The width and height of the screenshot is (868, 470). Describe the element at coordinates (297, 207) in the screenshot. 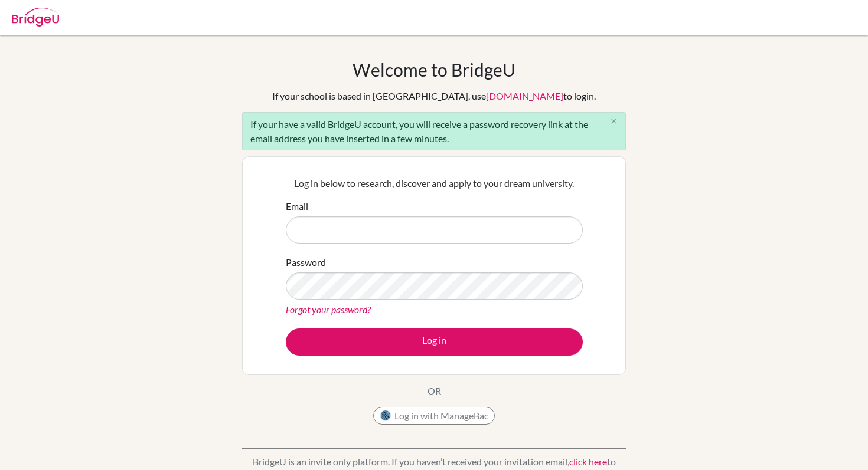

I see `label: Email` at that location.